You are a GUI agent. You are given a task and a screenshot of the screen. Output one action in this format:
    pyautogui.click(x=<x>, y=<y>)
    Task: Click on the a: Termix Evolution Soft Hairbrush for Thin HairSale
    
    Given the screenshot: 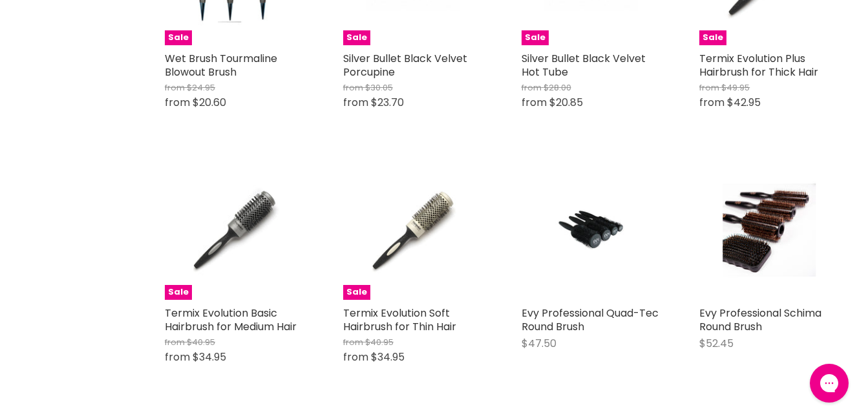 What is the action you would take?
    pyautogui.click(x=413, y=231)
    